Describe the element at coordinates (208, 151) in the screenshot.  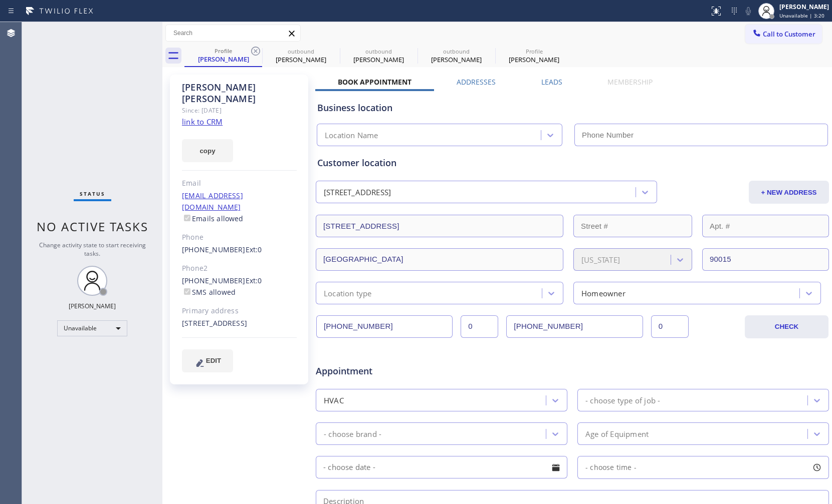
I see `button: copy` at that location.